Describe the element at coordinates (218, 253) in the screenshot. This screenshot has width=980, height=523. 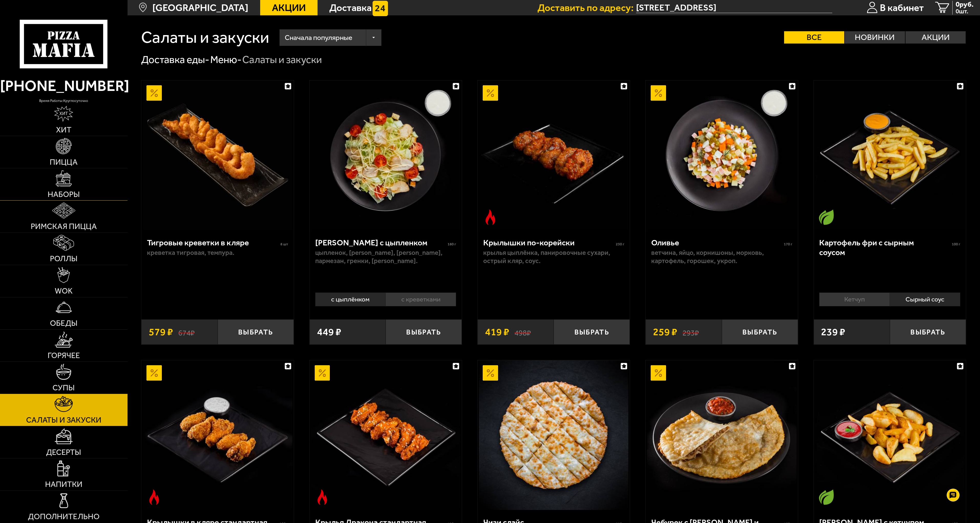
I see `p: креветка тигровая, темпура.` at that location.